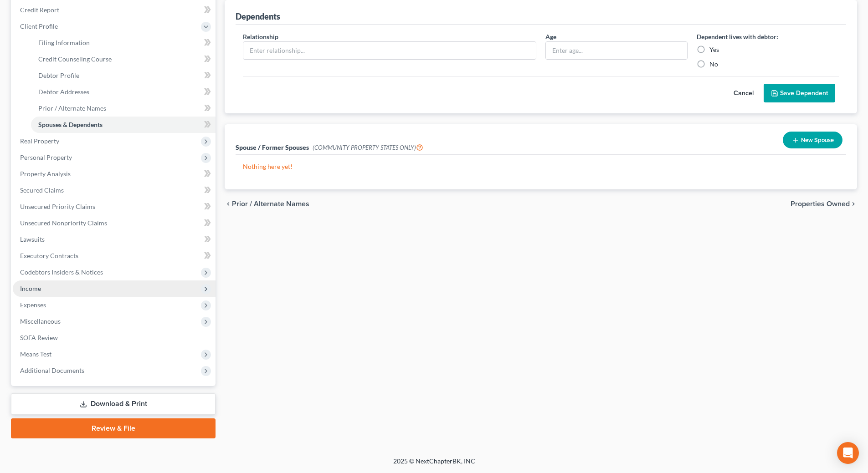  I want to click on i: chevron_right, so click(853, 204).